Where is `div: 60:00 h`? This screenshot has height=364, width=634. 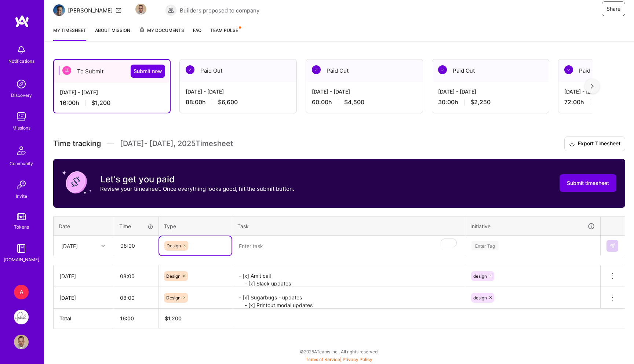 div: 60:00 h is located at coordinates (365, 102).